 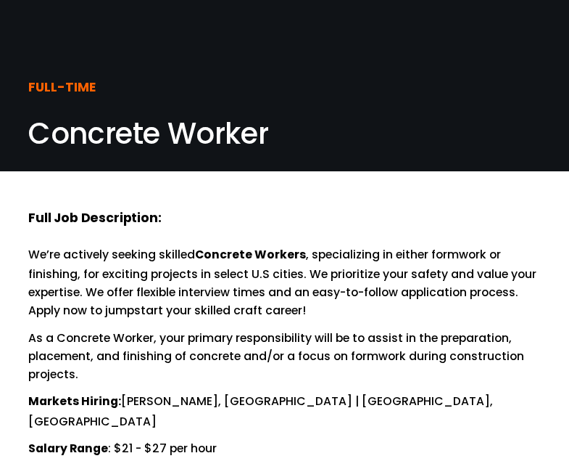 What do you see at coordinates (284, 356) in the screenshot?
I see `p: As a Concrete Worker, your primary responsibility will be to assist in the preparation, placement...` at bounding box center [284, 356].